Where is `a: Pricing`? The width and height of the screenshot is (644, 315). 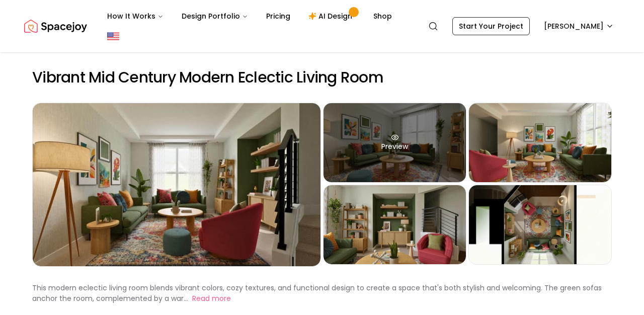
a: Pricing is located at coordinates (278, 16).